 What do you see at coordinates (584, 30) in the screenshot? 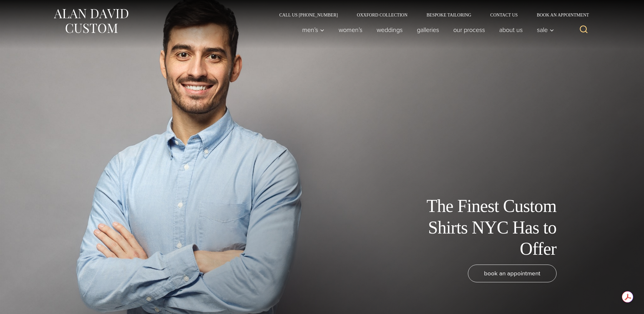
I see `button: View Search Form` at bounding box center [584, 30].